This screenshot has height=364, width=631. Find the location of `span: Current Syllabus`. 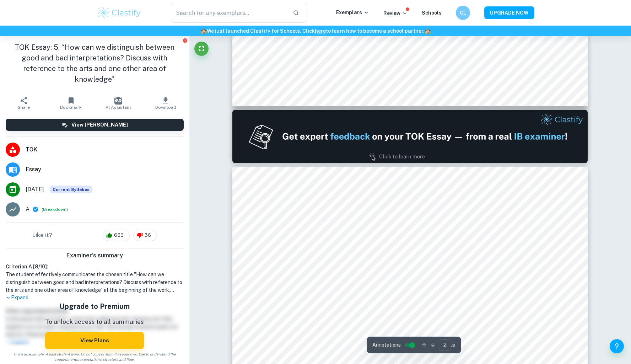

span: Current Syllabus is located at coordinates (71, 190).